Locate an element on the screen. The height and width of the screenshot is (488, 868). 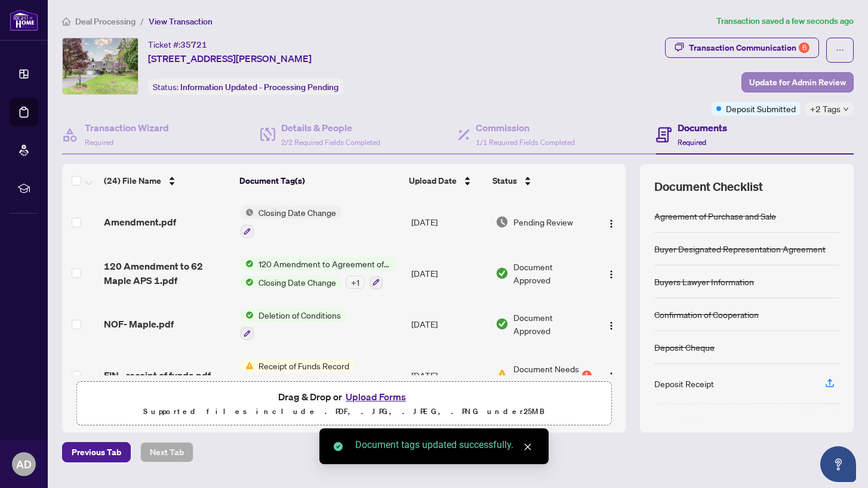
span: Update for Admin Review is located at coordinates (797, 82).